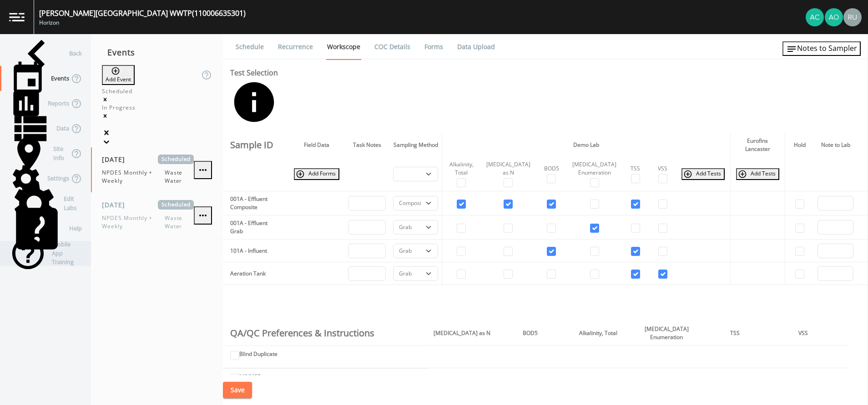  Describe the element at coordinates (416, 145) in the screenshot. I see `th: Sampling Method` at that location.